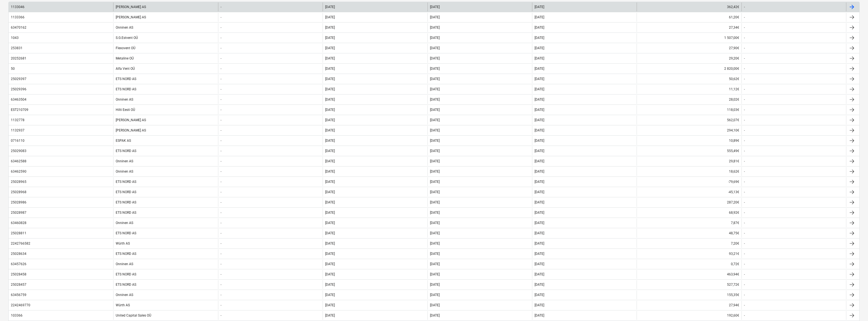 The image size is (868, 321). What do you see at coordinates (19, 79) in the screenshot?
I see `div: 25029397` at bounding box center [19, 79].